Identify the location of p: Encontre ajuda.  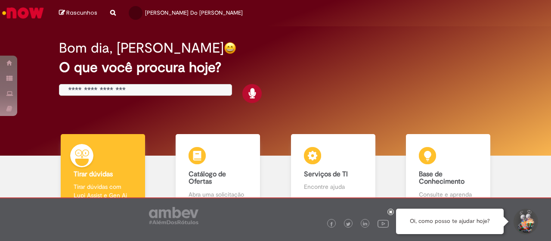
(333, 186).